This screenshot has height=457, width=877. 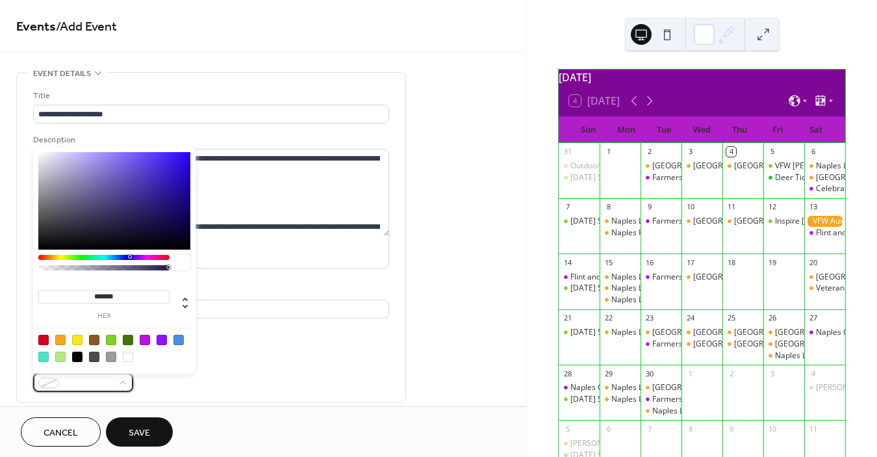 I want to click on div: #417505, so click(x=128, y=340).